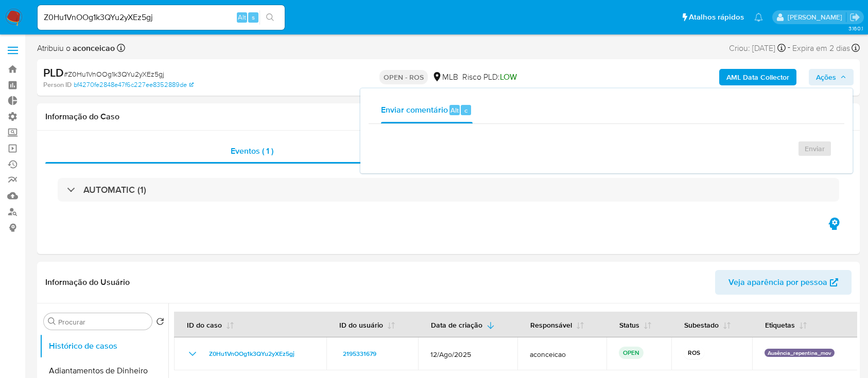 This screenshot has width=868, height=378. I want to click on span: Enviar comentário, so click(414, 109).